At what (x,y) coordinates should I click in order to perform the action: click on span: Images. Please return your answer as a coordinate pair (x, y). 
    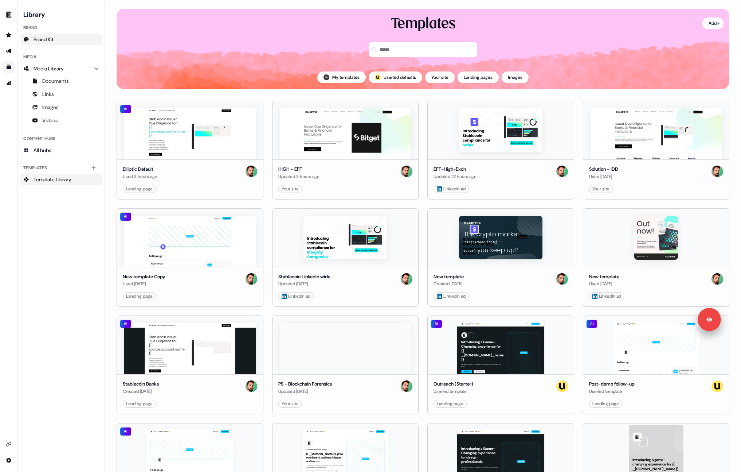
    Looking at the image, I should click on (50, 107).